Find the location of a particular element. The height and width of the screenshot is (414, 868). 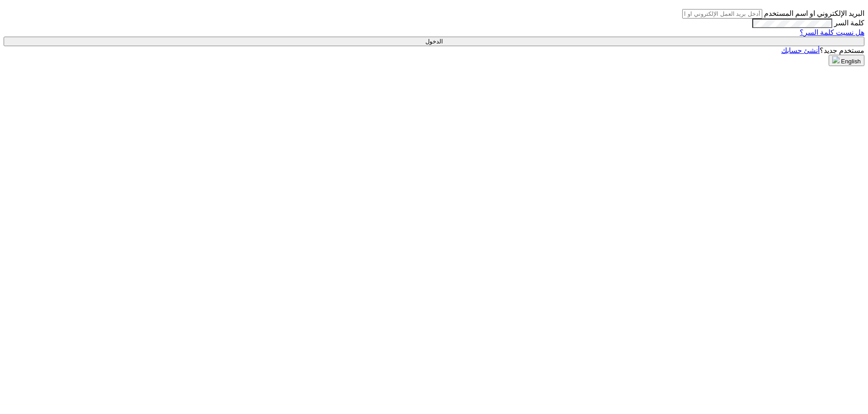

label: البريد الإلكتروني او اسم المستخدم is located at coordinates (814, 13).